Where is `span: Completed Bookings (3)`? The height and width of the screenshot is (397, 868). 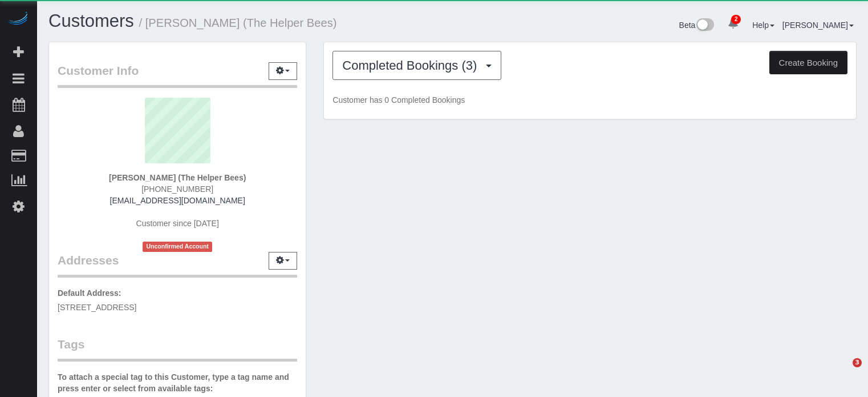
span: Completed Bookings (3) is located at coordinates (412, 65).